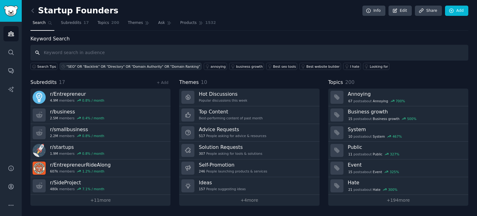  What do you see at coordinates (135, 23) in the screenshot?
I see `span: Themes` at bounding box center [135, 23].